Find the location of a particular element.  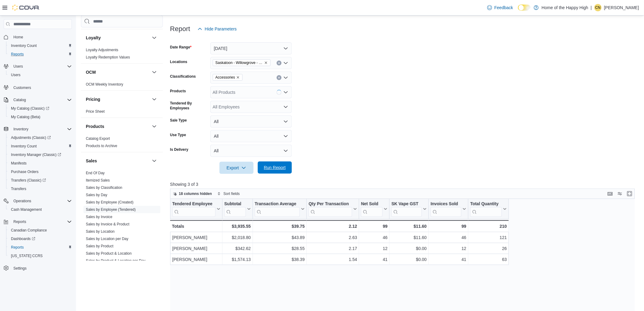

span: Inventory Manager (Classic) is located at coordinates (36, 155).